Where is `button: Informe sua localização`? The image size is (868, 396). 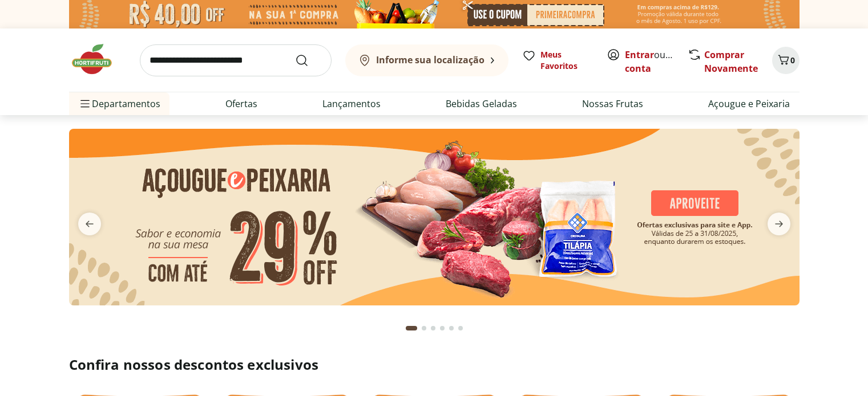
button: Informe sua localização is located at coordinates (427, 60).